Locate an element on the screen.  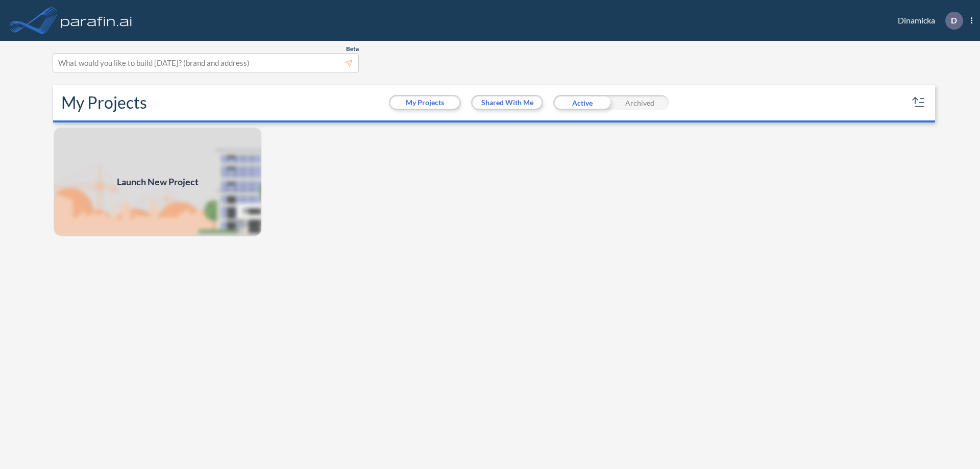
button: Shared With Me is located at coordinates (507, 103).